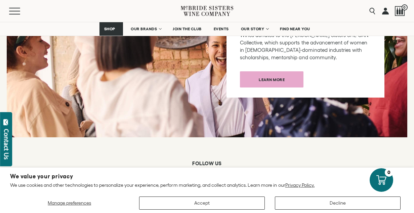 The image size is (414, 213). What do you see at coordinates (207, 163) in the screenshot?
I see `h6: Follow us` at bounding box center [207, 163].